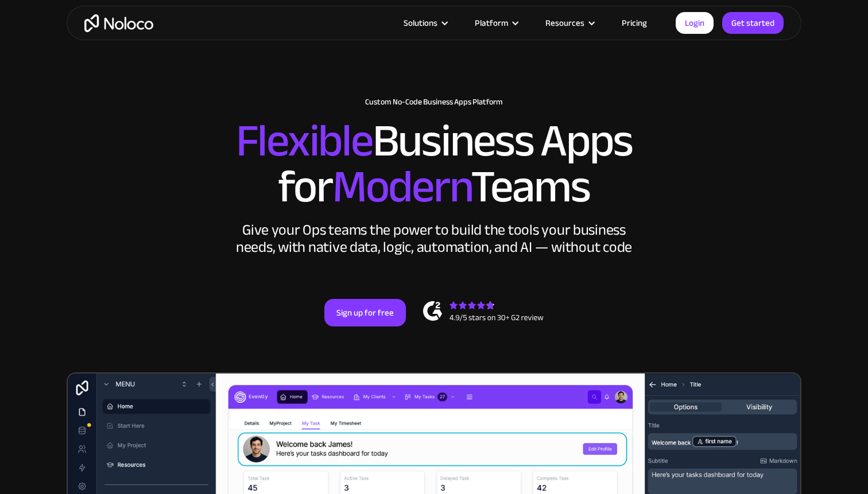 This screenshot has width=868, height=494. I want to click on a: Pricing, so click(635, 23).